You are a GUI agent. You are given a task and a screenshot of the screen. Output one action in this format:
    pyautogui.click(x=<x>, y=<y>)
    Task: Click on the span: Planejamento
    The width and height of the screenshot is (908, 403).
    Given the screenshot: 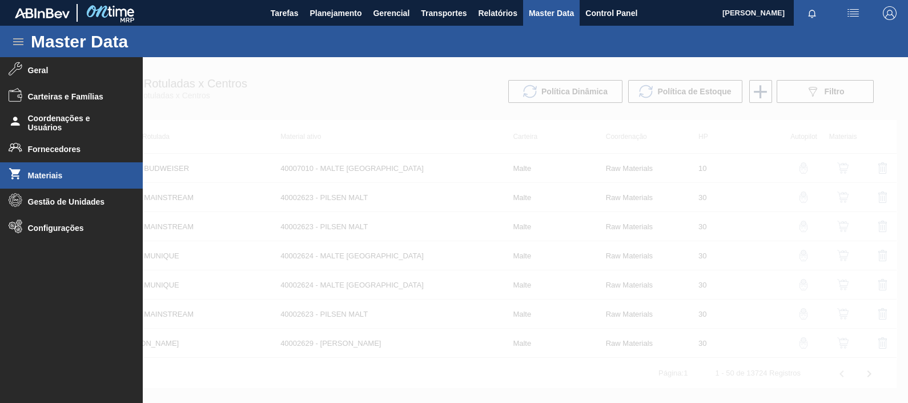 What is the action you would take?
    pyautogui.click(x=335, y=13)
    